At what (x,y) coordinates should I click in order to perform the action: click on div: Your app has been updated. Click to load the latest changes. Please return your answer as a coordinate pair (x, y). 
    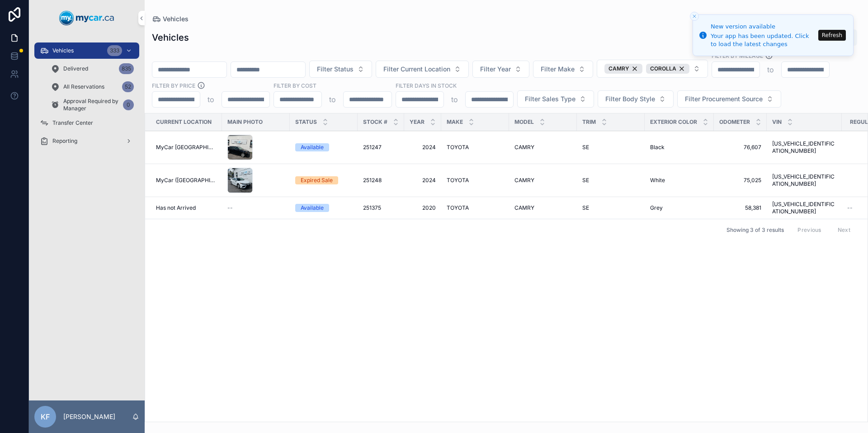
    Looking at the image, I should click on (763, 41).